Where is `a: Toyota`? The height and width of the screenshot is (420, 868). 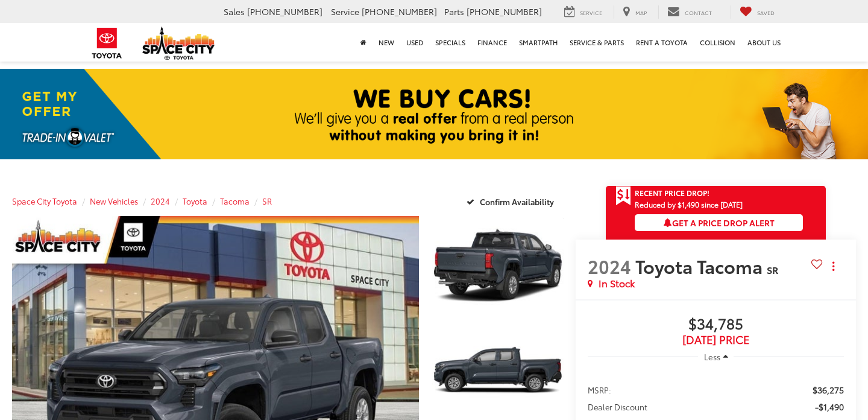 a: Toyota is located at coordinates (195, 201).